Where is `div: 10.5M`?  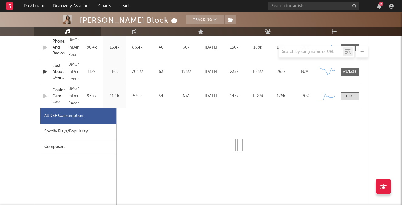
div: 10.5M is located at coordinates (258, 72).